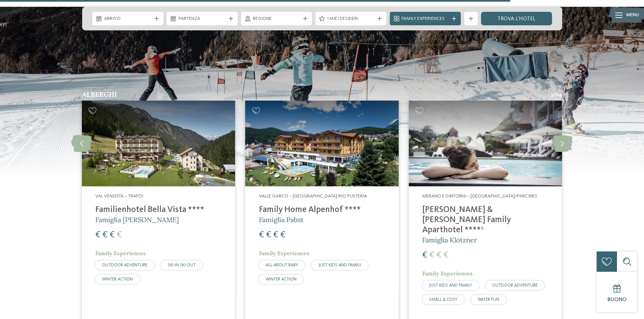 The image size is (644, 319). What do you see at coordinates (99, 94) in the screenshot?
I see `span: Alberghi` at bounding box center [99, 94].